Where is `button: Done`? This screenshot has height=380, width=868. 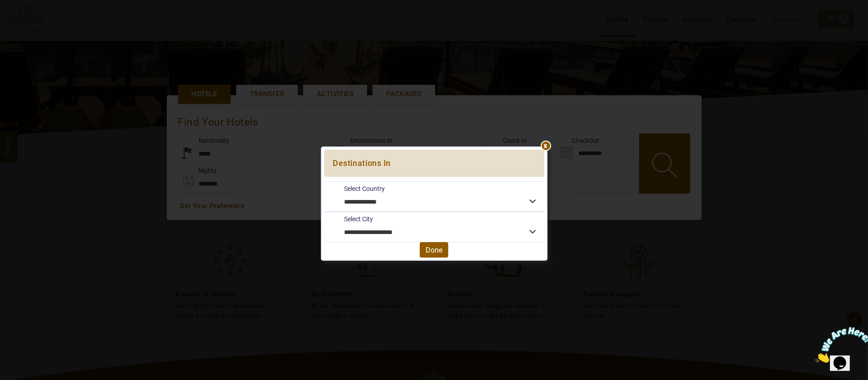
button: Done is located at coordinates (434, 250).